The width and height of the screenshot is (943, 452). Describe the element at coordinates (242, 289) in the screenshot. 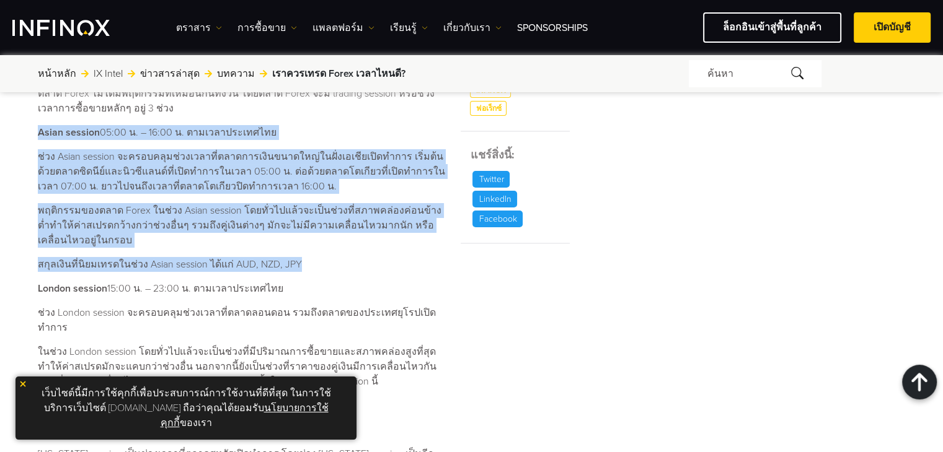

I see `p: 15:00 น. – 23:00 น. ตามเวลาประเทศไทย` at that location.